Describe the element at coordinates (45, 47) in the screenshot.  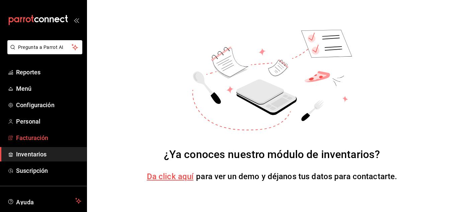
I see `span: Pregunta a Parrot AI` at that location.